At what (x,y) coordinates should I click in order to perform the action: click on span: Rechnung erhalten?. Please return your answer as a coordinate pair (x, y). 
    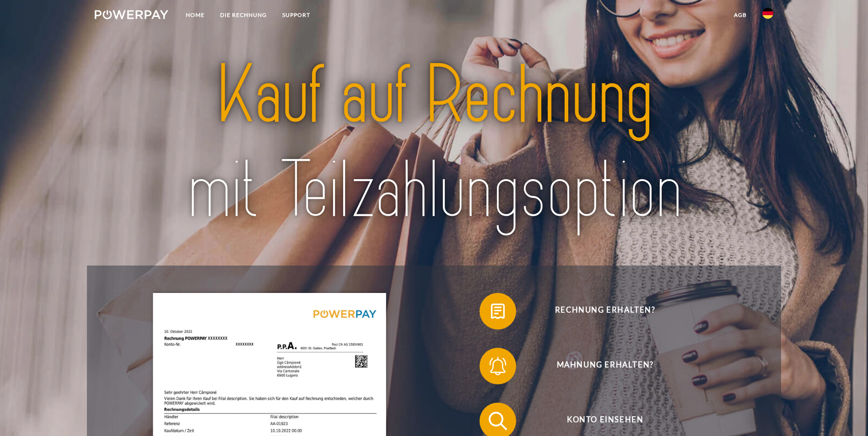
    Looking at the image, I should click on (605, 312).